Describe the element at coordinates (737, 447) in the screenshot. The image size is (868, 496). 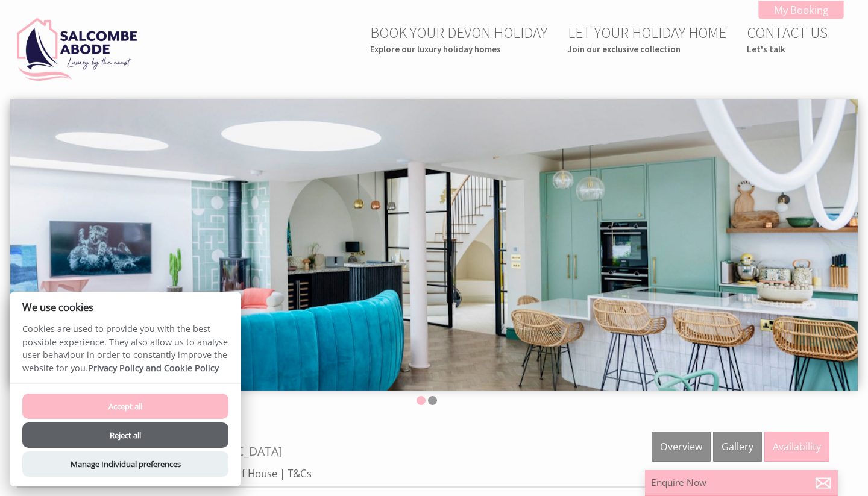
I see `a: Gallery` at that location.